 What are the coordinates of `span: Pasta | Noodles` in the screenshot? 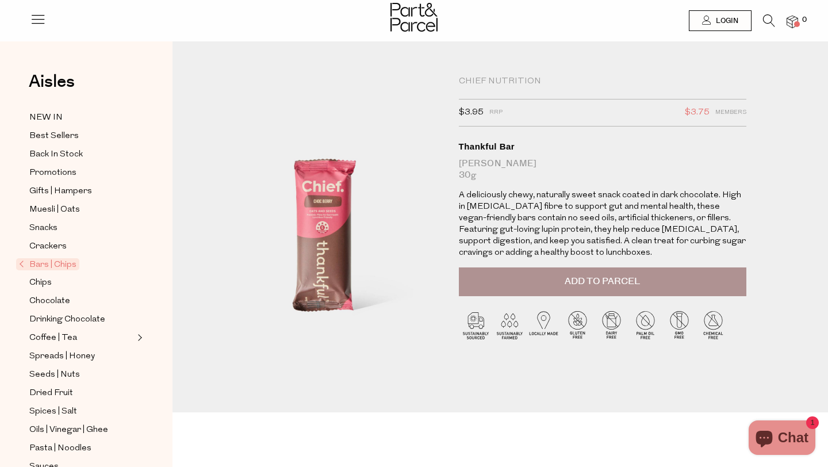 It's located at (60, 449).